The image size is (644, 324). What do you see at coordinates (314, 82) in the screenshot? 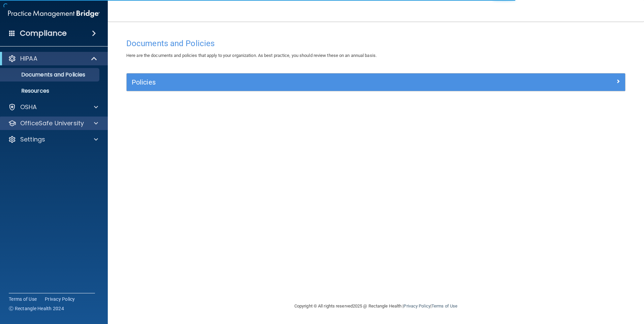
I see `h5: Policies` at bounding box center [314, 82].